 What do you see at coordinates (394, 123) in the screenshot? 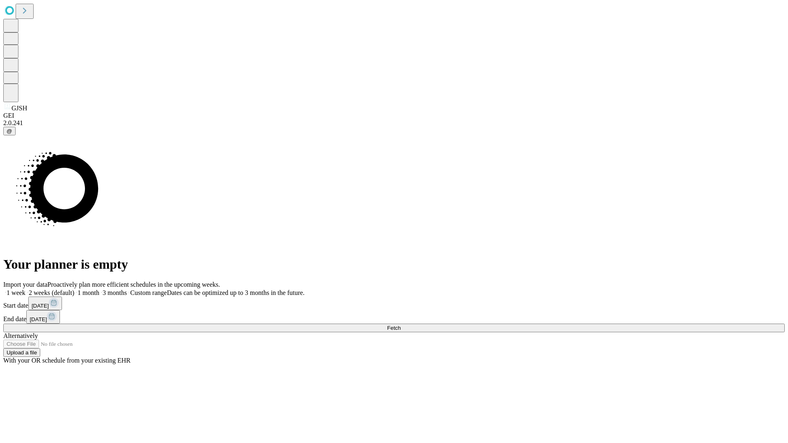
I see `div: 2.0.241` at bounding box center [394, 123].